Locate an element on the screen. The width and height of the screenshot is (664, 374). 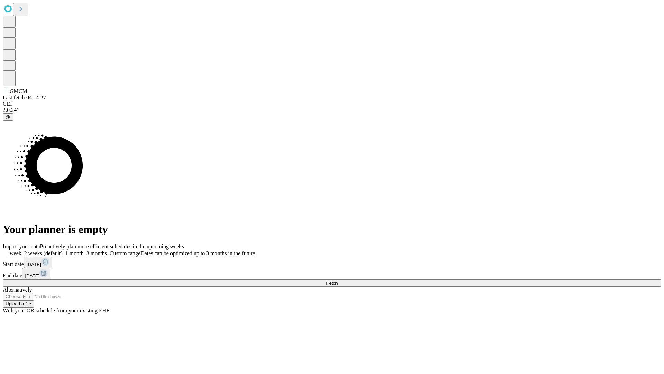
div: GEI is located at coordinates (332, 104).